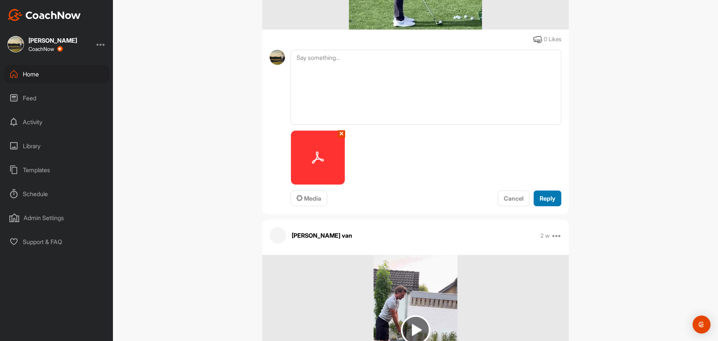 The width and height of the screenshot is (718, 341). Describe the element at coordinates (309, 198) in the screenshot. I see `span: Media` at that location.